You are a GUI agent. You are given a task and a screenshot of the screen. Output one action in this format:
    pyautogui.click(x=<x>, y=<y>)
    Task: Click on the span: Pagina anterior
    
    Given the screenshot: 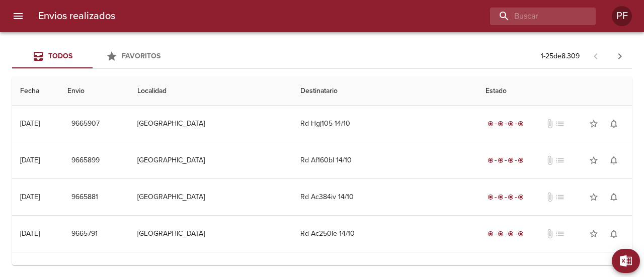 What is the action you would take?
    pyautogui.click(x=596, y=56)
    